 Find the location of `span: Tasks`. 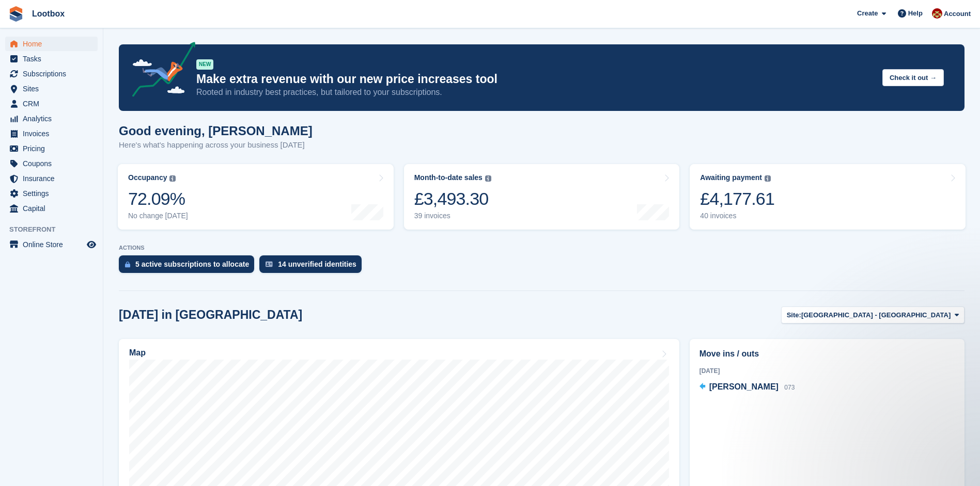

span: Tasks is located at coordinates (53, 59).